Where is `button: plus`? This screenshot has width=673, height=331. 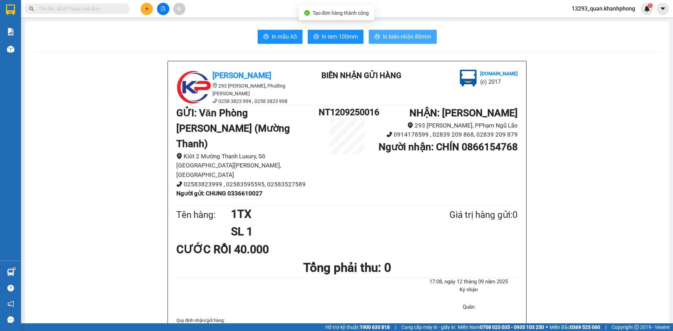
button: plus is located at coordinates (146, 9).